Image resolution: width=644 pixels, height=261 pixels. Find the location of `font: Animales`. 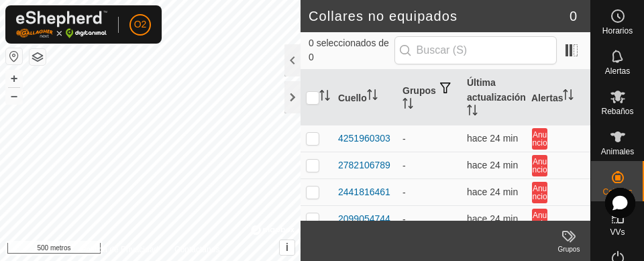

font: Animales is located at coordinates (617, 151).